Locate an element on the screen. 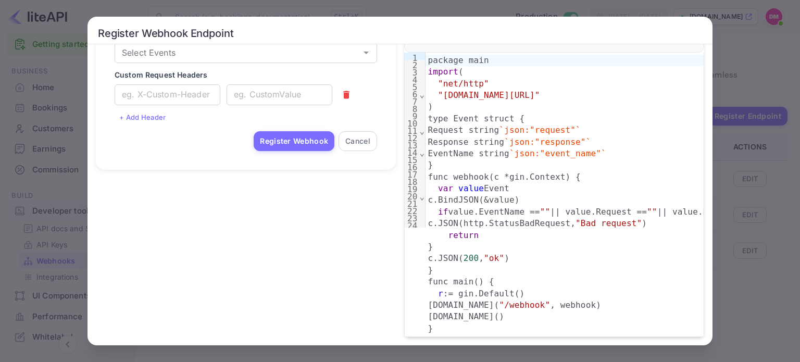 Image resolution: width=800 pixels, height=362 pixels. div: 22 is located at coordinates (412, 209).